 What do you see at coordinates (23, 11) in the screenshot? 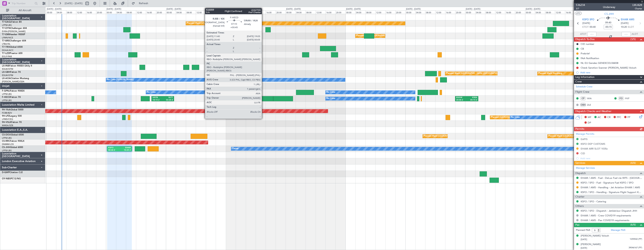
I see `button: All Aircraft` at bounding box center [23, 11].